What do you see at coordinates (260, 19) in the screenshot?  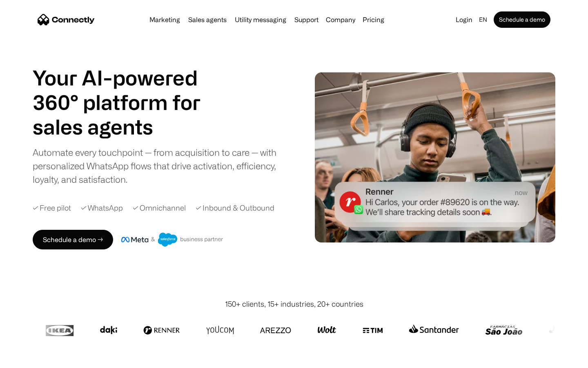 I see `a: Utility messaging` at bounding box center [260, 19].